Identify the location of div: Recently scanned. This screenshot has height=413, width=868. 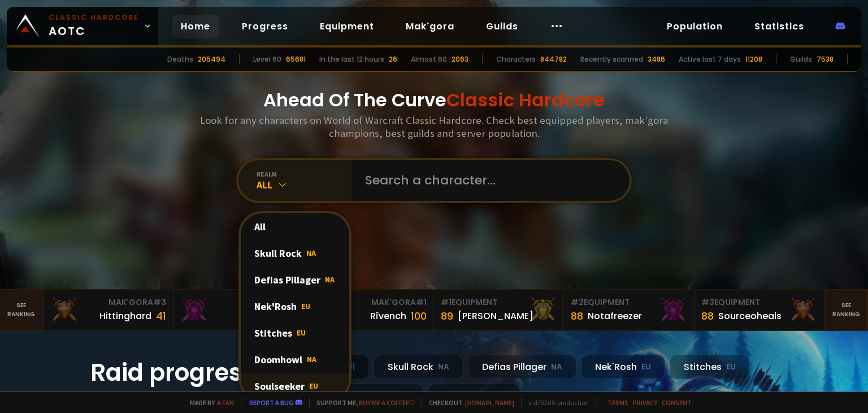
(611, 60).